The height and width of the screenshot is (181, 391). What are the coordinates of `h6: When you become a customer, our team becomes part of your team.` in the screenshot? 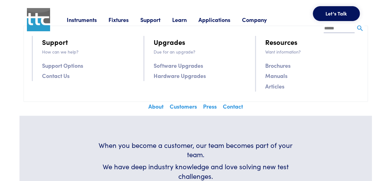 It's located at (196, 150).